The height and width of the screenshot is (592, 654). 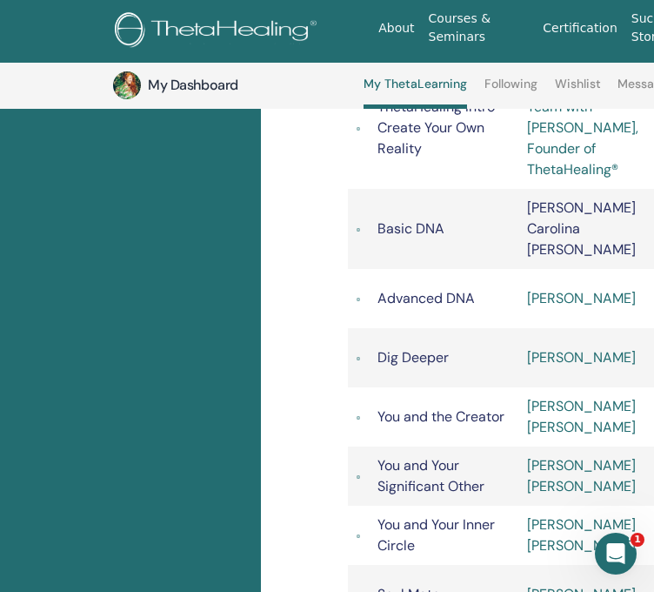 What do you see at coordinates (479, 28) in the screenshot?
I see `a: Courses & Seminars` at bounding box center [479, 28].